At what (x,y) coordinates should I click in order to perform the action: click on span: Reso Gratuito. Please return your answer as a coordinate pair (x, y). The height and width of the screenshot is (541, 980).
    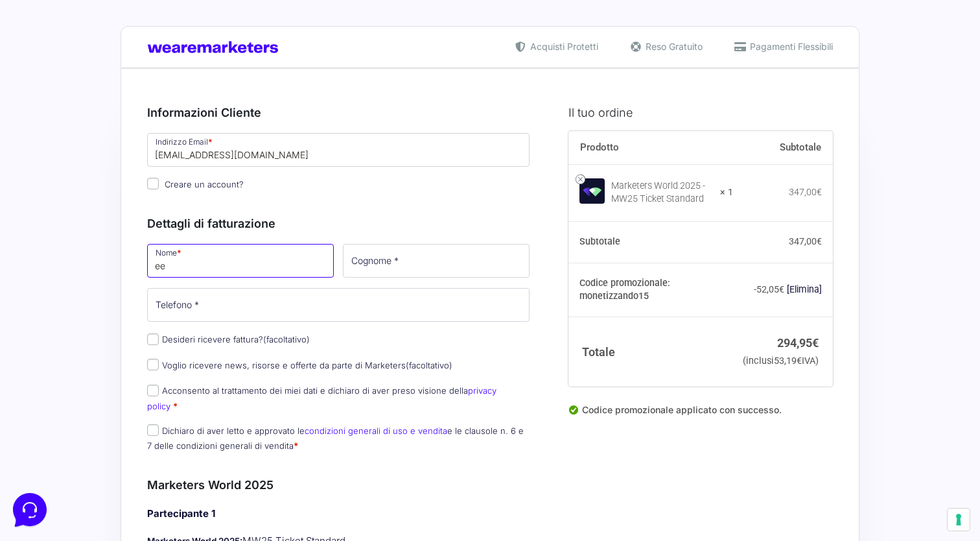
    Looking at the image, I should click on (672, 46).